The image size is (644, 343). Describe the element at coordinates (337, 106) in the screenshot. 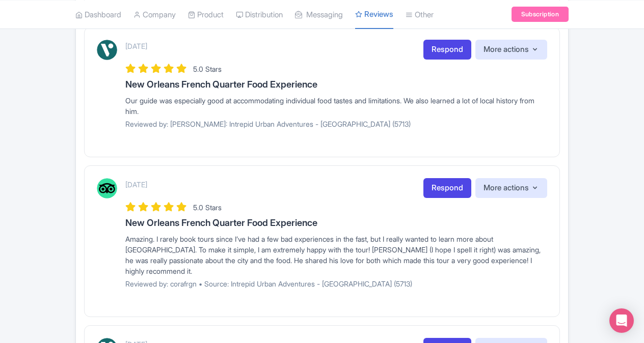

I see `div: Our guide was especially good at accommodating individual food tastes and limitations. We also le...` at that location.